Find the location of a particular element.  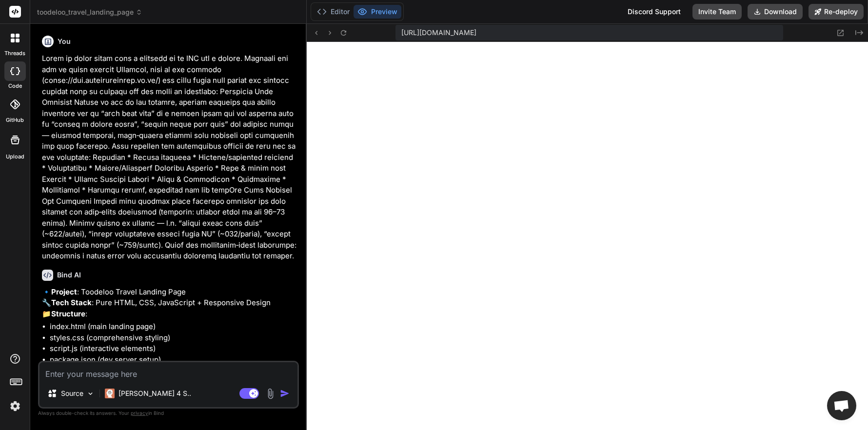

button: Invite Team is located at coordinates (717, 12).